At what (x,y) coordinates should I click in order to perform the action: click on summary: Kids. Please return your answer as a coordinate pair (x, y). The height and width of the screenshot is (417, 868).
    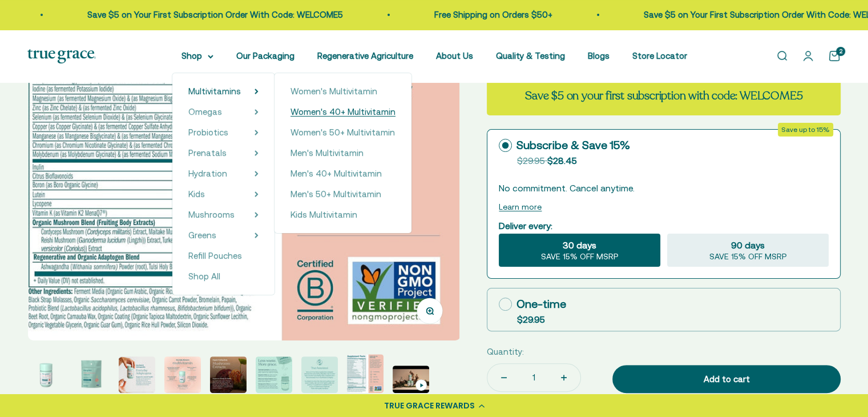
    Looking at the image, I should click on (223, 194).